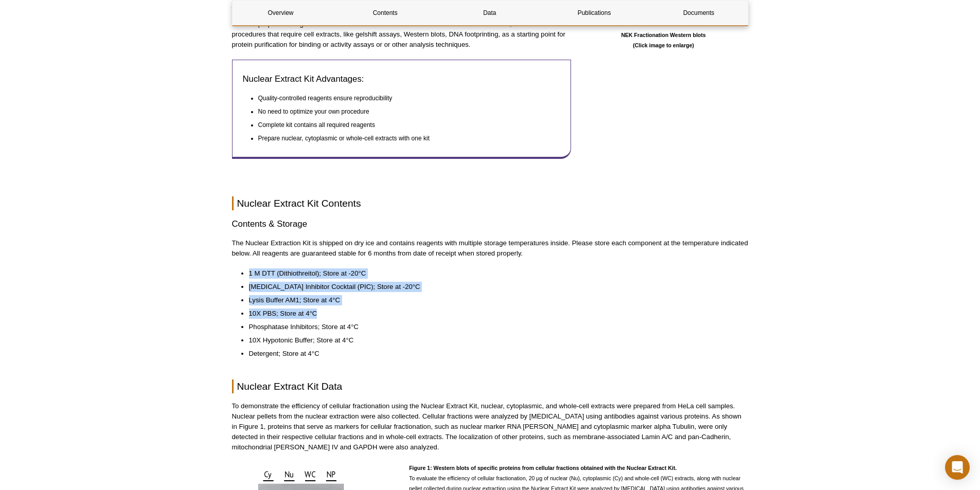 The width and height of the screenshot is (980, 490). What do you see at coordinates (663, 40) in the screenshot?
I see `b: NEK Fractionation Western blots (Click image to enlarge)` at bounding box center [663, 40].